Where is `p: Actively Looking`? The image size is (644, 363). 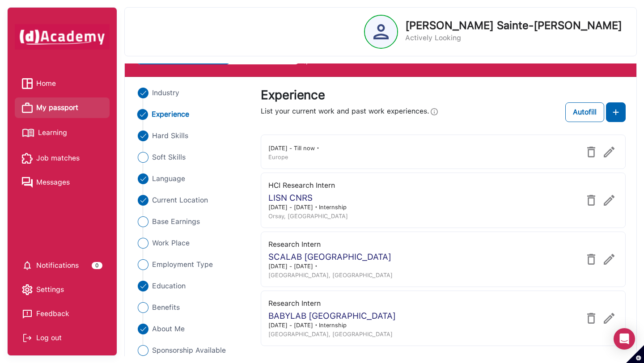
p: Actively Looking is located at coordinates (513, 38).